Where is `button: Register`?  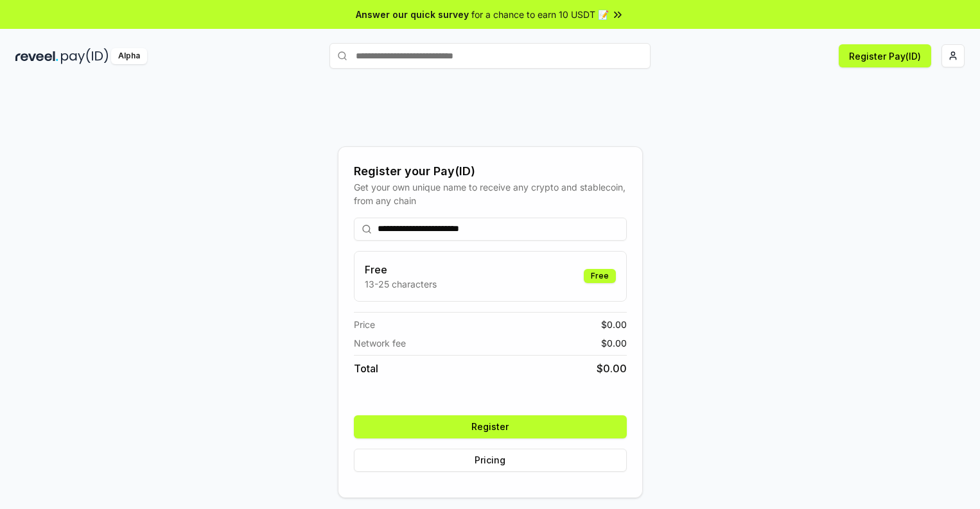
button: Register is located at coordinates (490, 426).